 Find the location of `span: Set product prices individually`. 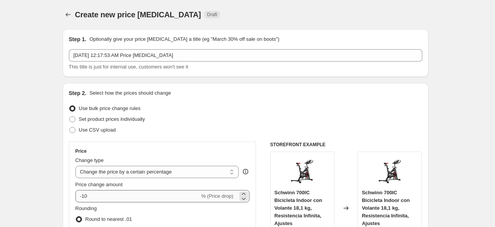

span: Set product prices individually is located at coordinates (112, 119).